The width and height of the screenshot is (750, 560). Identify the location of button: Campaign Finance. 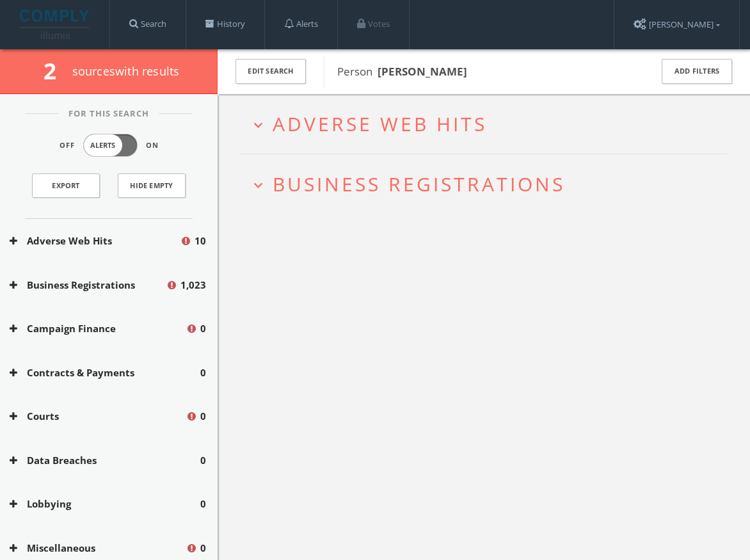
(97, 328).